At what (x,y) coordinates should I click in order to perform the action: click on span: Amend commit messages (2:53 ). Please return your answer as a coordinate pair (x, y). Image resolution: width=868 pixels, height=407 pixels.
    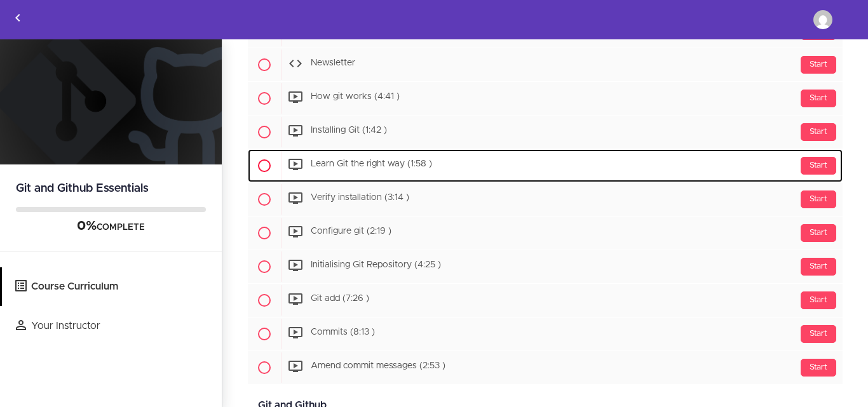
    Looking at the image, I should click on (378, 367).